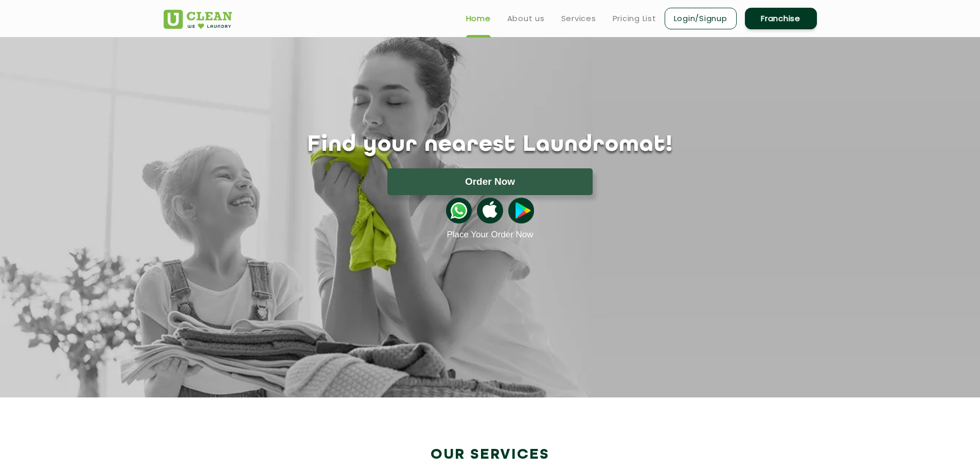  I want to click on a: Place Your Order Now, so click(490, 234).